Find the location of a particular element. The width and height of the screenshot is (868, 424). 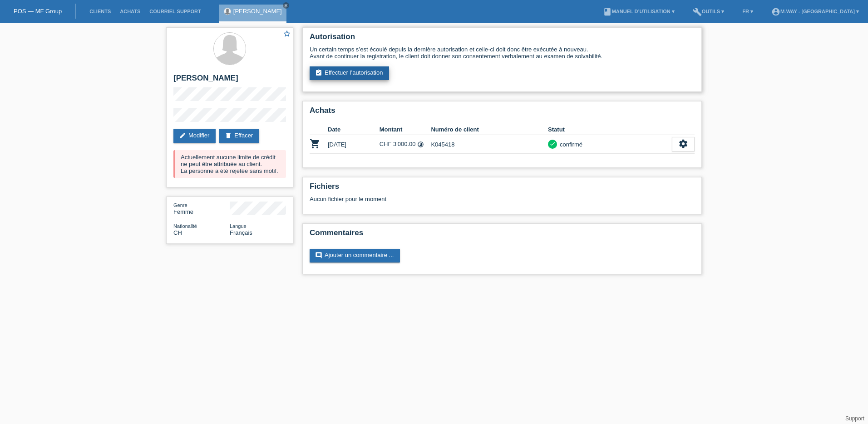

th: Numéro de client is located at coordinates (489, 130).